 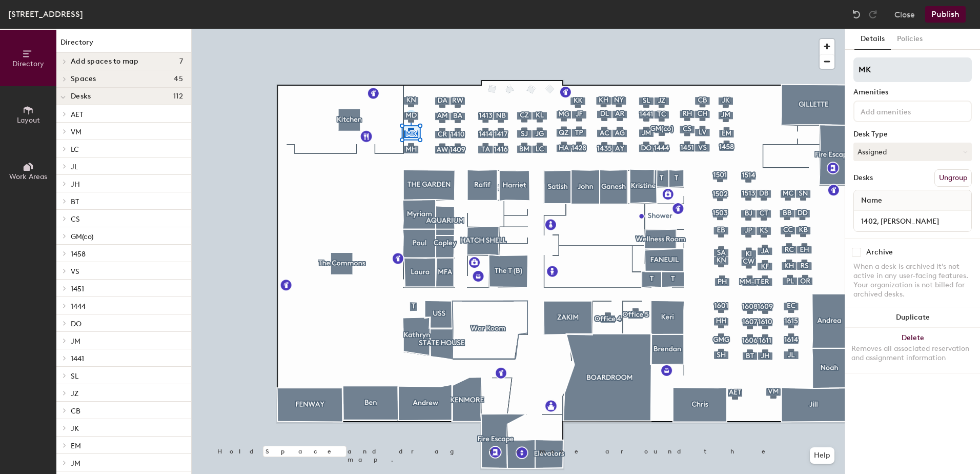 I want to click on span: JZ, so click(x=75, y=393).